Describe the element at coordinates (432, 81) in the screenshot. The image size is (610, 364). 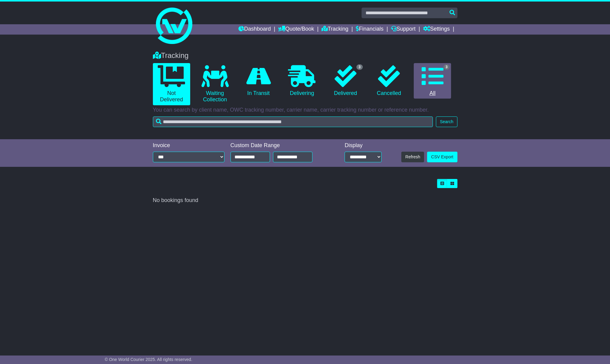
I see `a: 3 All` at that location.